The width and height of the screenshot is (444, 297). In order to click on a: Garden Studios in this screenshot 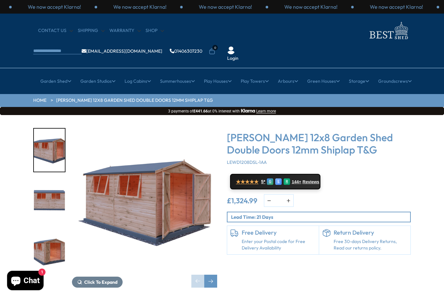, I will do `click(98, 81)`.